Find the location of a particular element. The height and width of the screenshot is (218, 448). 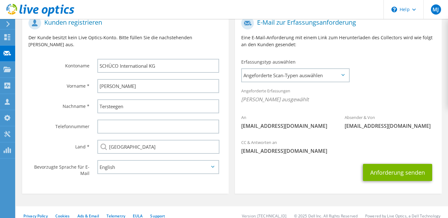

label: Vorname * is located at coordinates (59, 84).